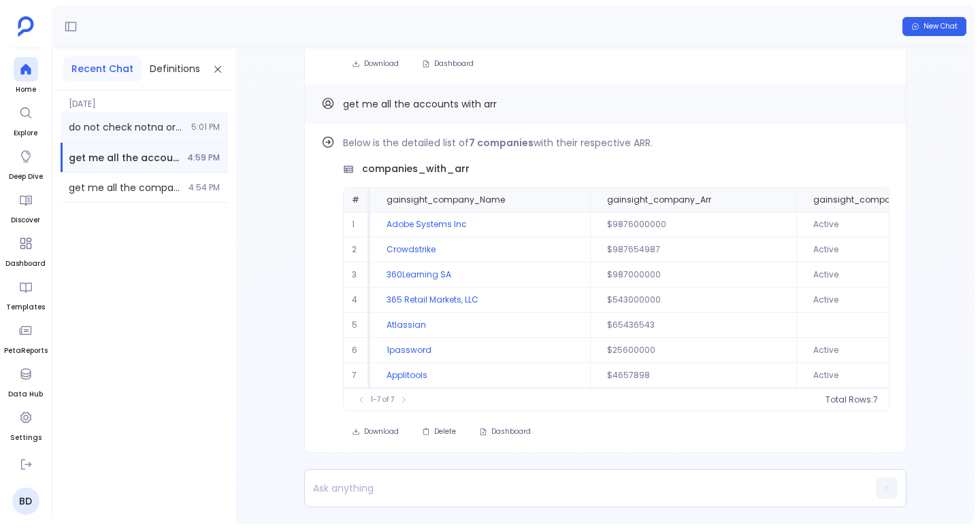  What do you see at coordinates (693, 300) in the screenshot?
I see `td: $543000000` at bounding box center [693, 300].